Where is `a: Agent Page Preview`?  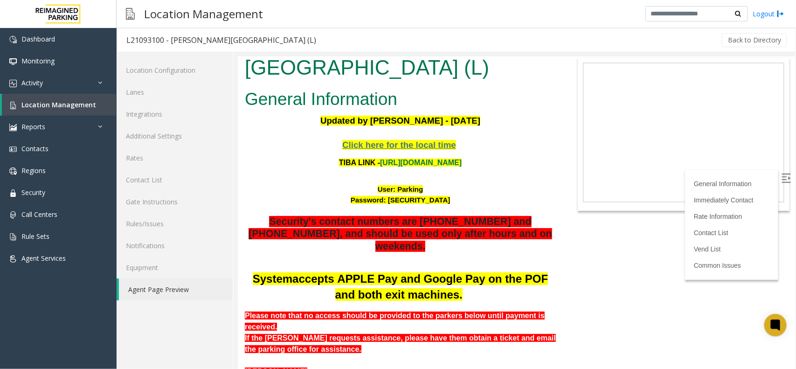 a: Agent Page Preview is located at coordinates (176, 289).